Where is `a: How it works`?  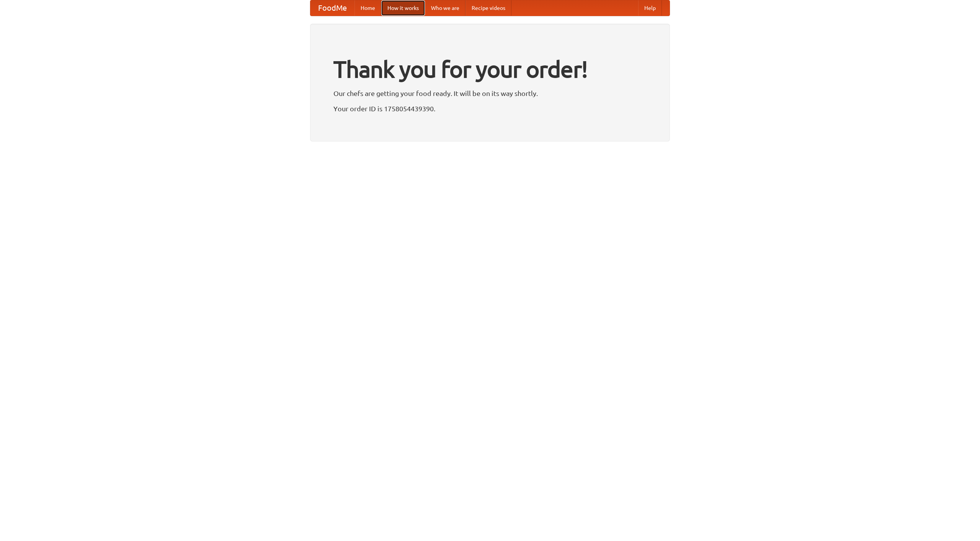
a: How it works is located at coordinates (403, 8).